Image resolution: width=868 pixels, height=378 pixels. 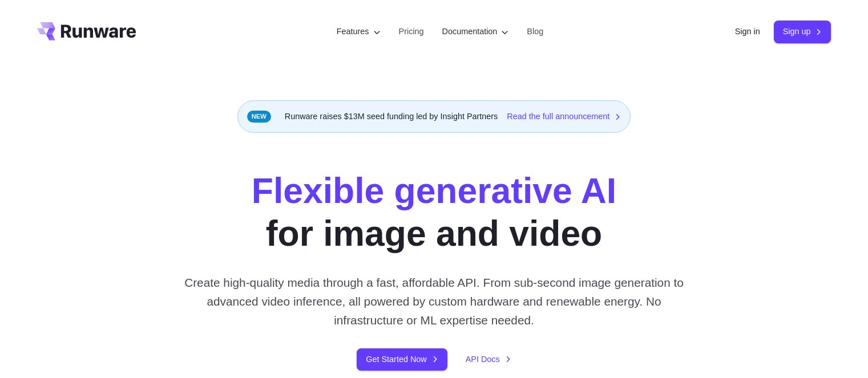 What do you see at coordinates (87, 31) in the screenshot?
I see `a: Go to /` at bounding box center [87, 31].